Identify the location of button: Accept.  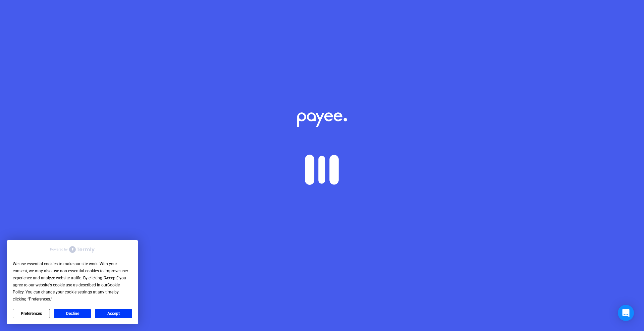
(113, 314).